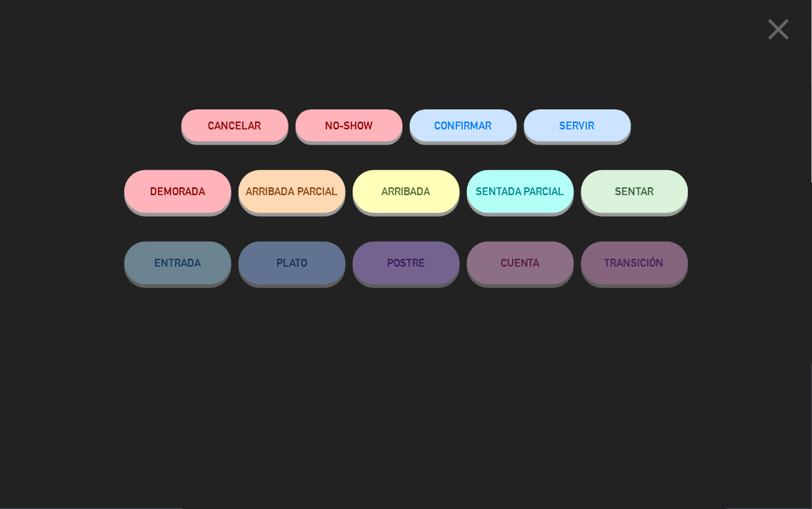  I want to click on button: POSTRE, so click(406, 263).